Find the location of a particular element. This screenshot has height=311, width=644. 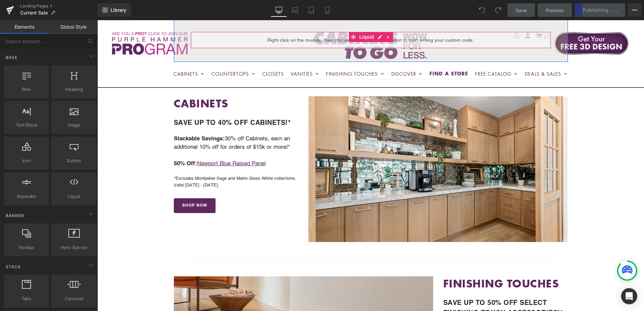

a: Laptop is located at coordinates (295, 10).